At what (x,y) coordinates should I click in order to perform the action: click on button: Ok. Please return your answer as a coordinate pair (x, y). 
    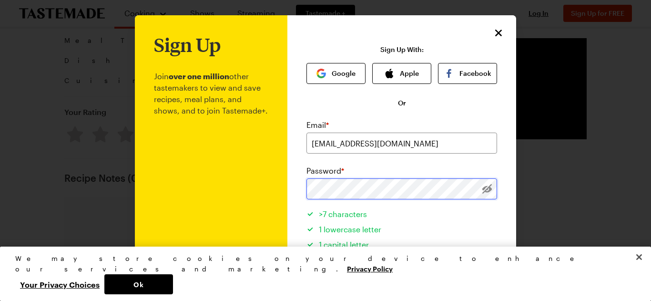
    Looking at the image, I should click on (139, 284).